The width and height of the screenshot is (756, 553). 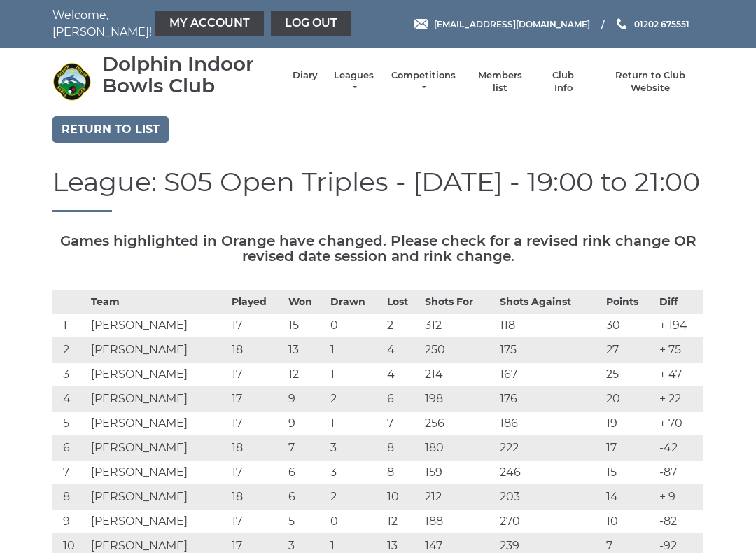 What do you see at coordinates (651, 23) in the screenshot?
I see `a: Phone us 01202 675551` at bounding box center [651, 23].